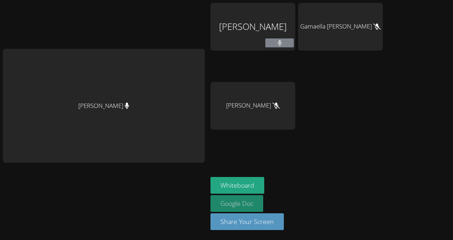  What do you see at coordinates (237, 203) in the screenshot?
I see `a: Google Doc` at bounding box center [237, 203].